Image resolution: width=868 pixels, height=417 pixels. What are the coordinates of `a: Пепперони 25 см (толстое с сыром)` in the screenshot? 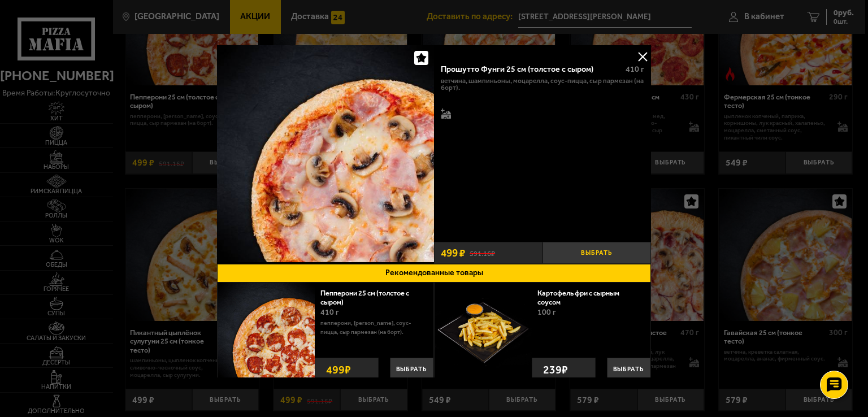 It's located at (365, 297).